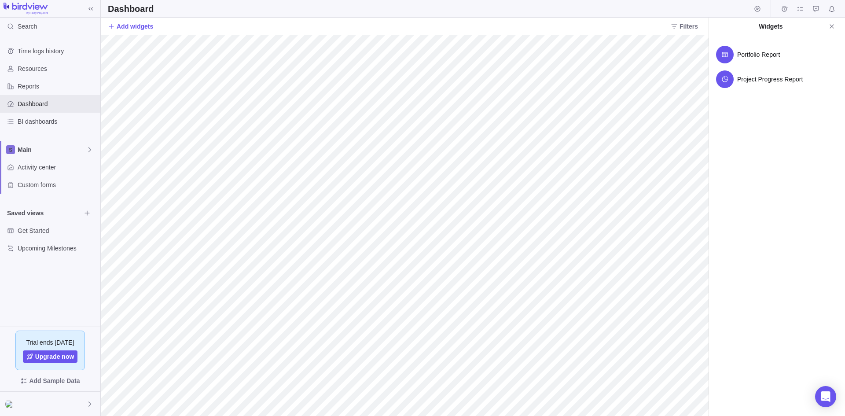  I want to click on span: Approval requests, so click(816, 9).